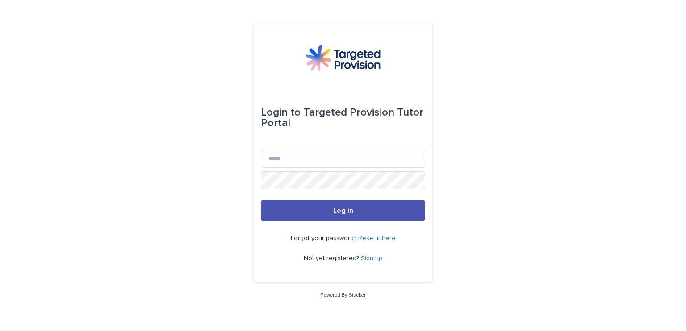  What do you see at coordinates (324, 238) in the screenshot?
I see `span: Forgot your password?` at bounding box center [324, 238].